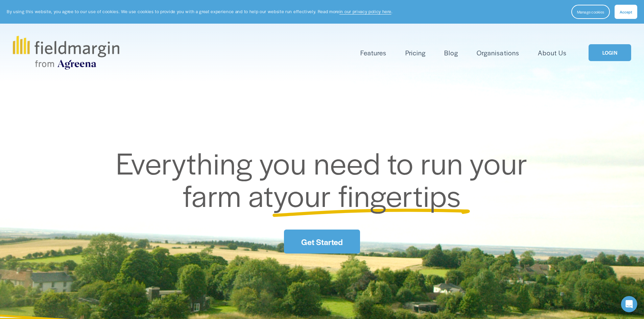 This screenshot has width=644, height=319. Describe the element at coordinates (200, 11) in the screenshot. I see `p: By using this website, you agree to our use of cookies. We use cookies to provide you with a grea...` at that location.